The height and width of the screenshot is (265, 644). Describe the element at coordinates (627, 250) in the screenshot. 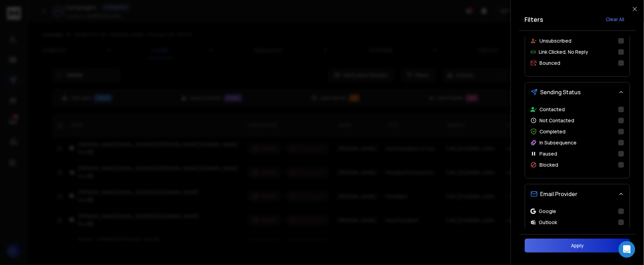

I see `div: Open Intercom Messenger` at that location.